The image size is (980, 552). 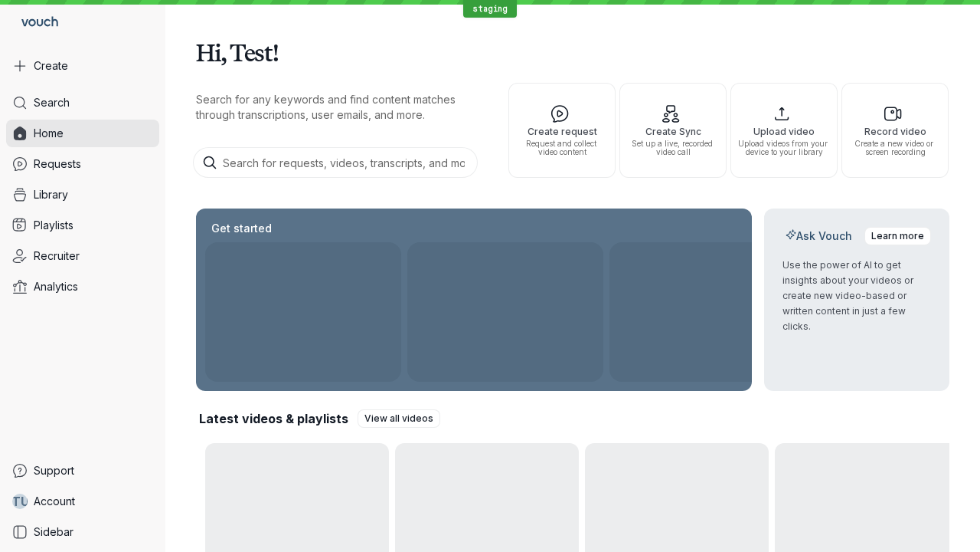 What do you see at coordinates (83, 501) in the screenshot?
I see `a: TUAccount` at bounding box center [83, 501].